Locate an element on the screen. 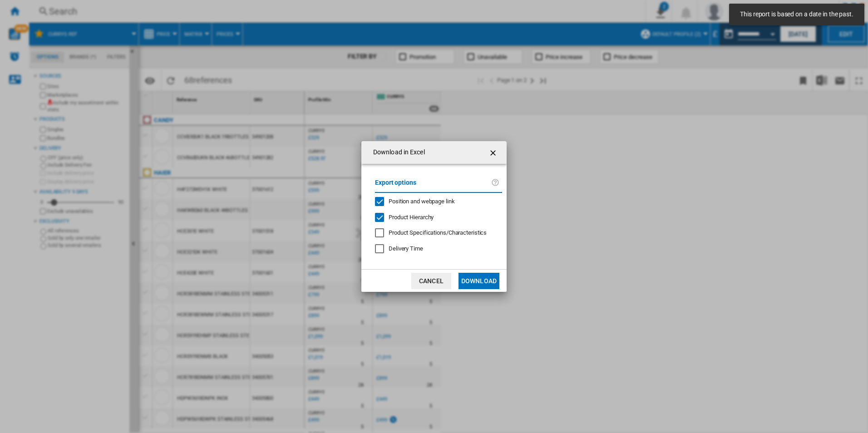 Image resolution: width=868 pixels, height=433 pixels. md-checkbox: Delivery Time is located at coordinates (438, 249).